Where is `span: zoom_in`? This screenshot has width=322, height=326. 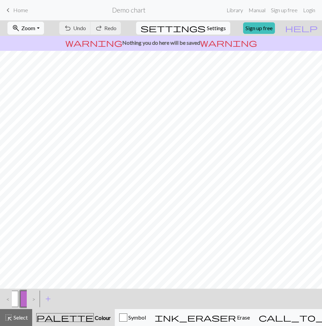 span: zoom_in is located at coordinates (16, 28).